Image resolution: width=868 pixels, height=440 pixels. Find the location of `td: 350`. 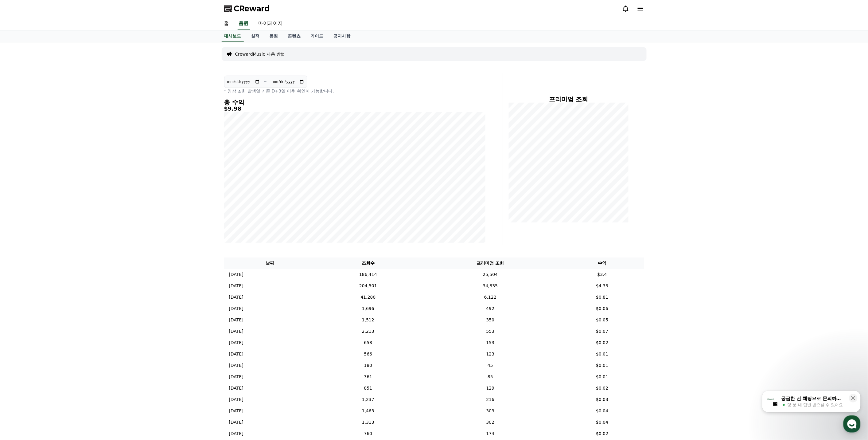

td: 350 is located at coordinates (490, 320).